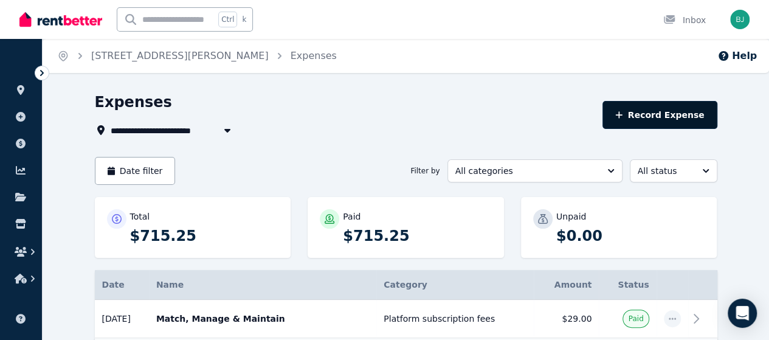 This screenshot has height=340, width=769. I want to click on button: Date filter, so click(135, 171).